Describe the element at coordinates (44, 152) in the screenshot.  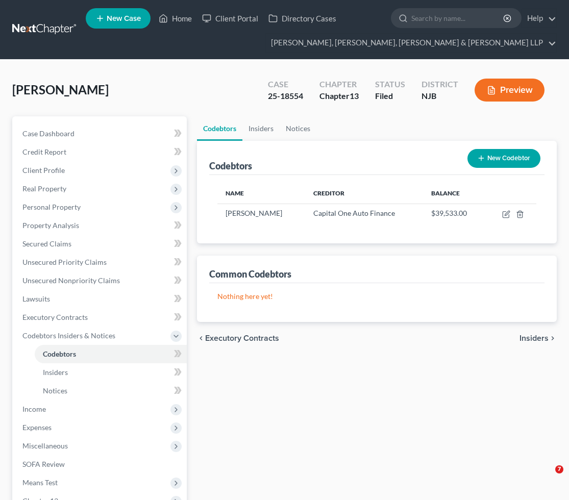
I see `span: Credit Report` at that location.